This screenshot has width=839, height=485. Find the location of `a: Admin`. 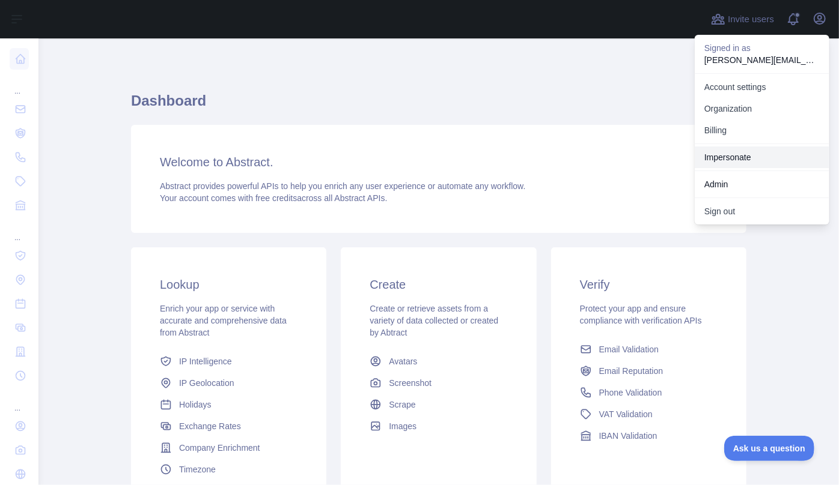

a: Admin is located at coordinates (762, 184).